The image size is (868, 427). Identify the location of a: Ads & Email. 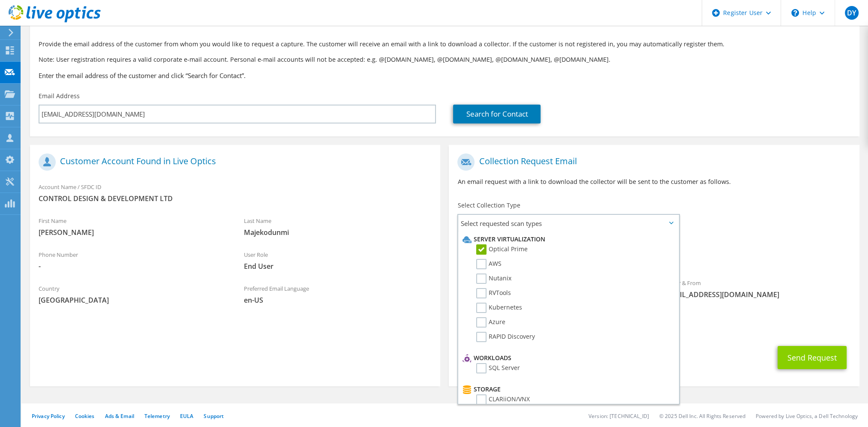
(120, 416).